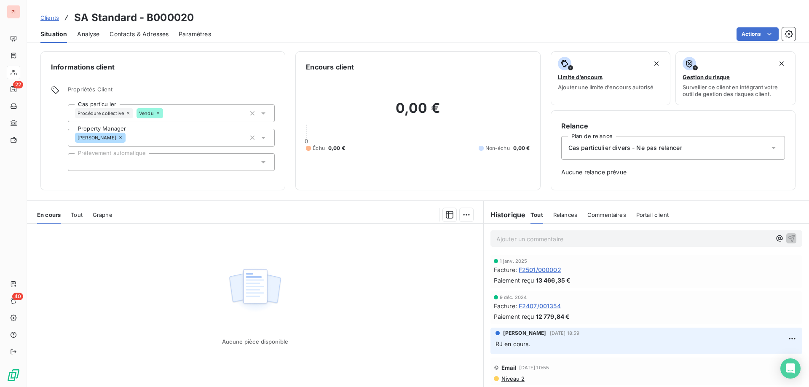 This screenshot has width=809, height=387. Describe the element at coordinates (553, 280) in the screenshot. I see `span: 13 466,35 €` at that location.